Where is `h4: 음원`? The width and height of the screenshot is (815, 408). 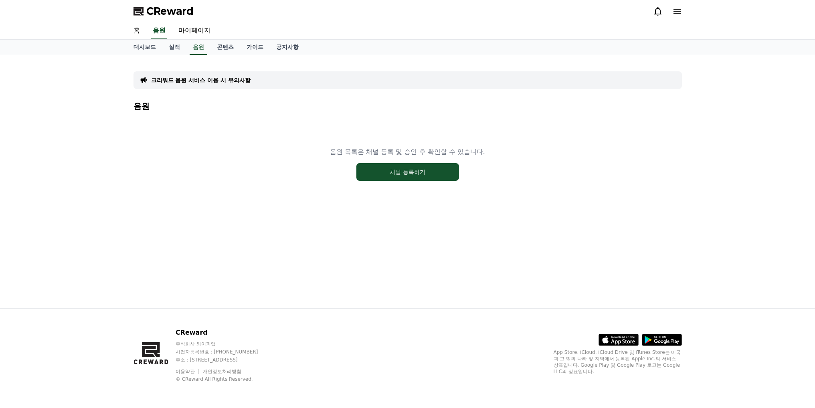
h4: 음원 is located at coordinates (408, 106).